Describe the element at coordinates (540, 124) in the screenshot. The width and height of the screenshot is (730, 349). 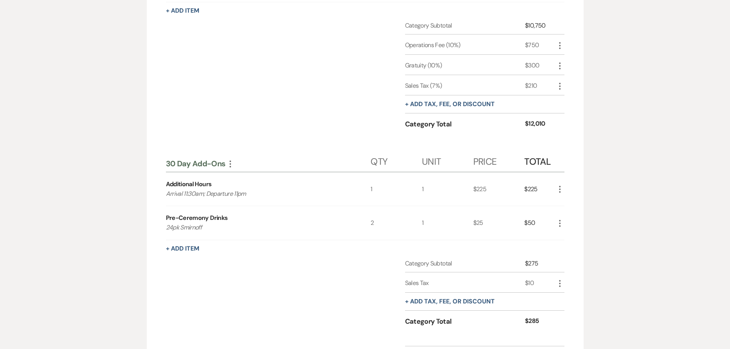
I see `div: $12,010` at that location.